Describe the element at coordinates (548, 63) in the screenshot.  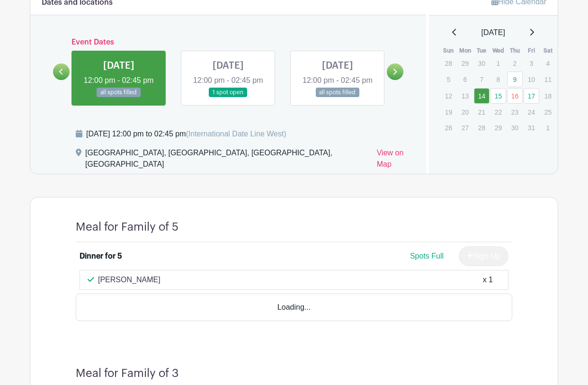
I see `p: 4` at that location.